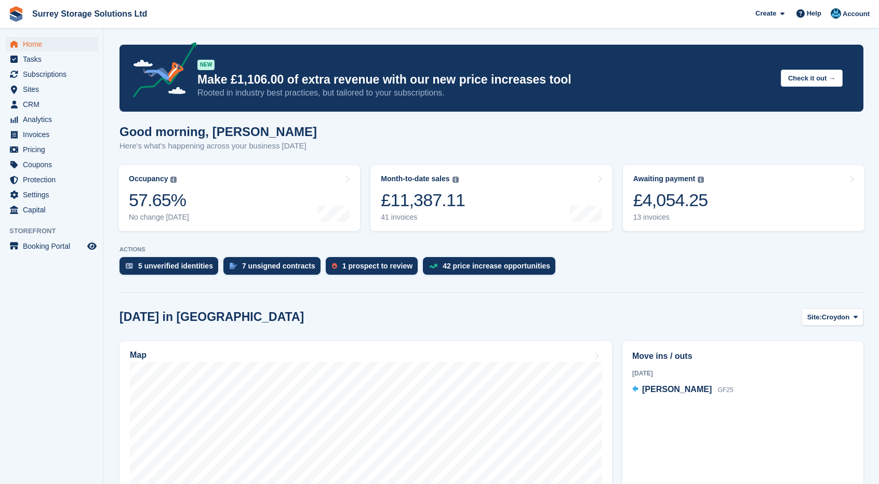  I want to click on span: Capital, so click(54, 210).